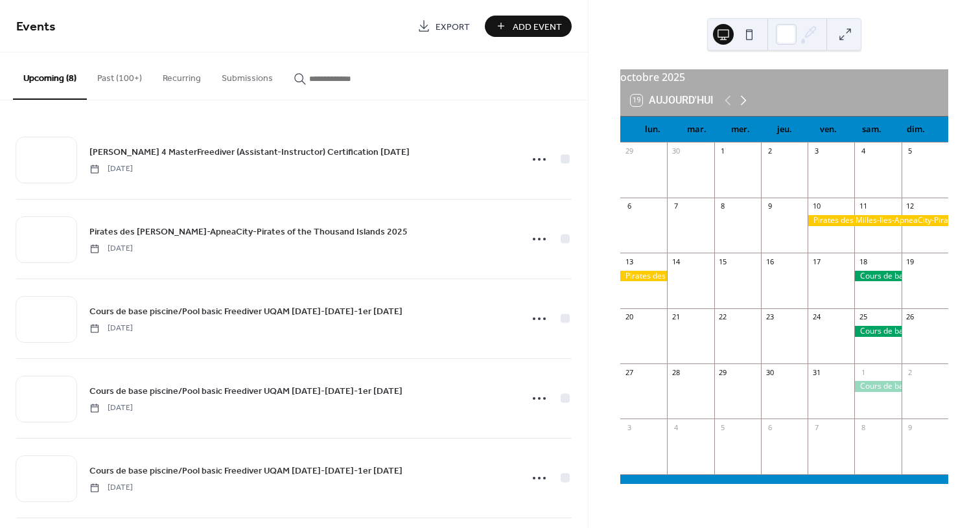 This screenshot has height=528, width=980. What do you see at coordinates (816, 317) in the screenshot?
I see `div: 24` at bounding box center [816, 317].